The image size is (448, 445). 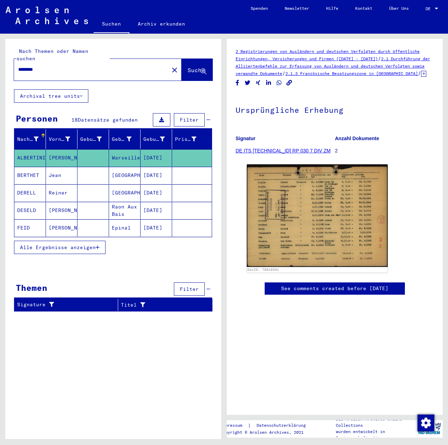 I want to click on img: 001.jpg, so click(x=317, y=216).